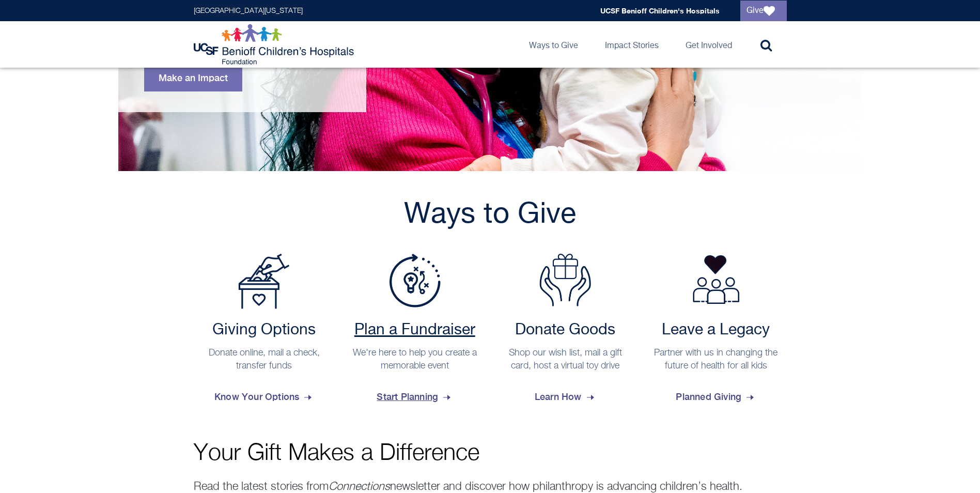 The width and height of the screenshot is (980, 493). I want to click on a: Make an Impact, so click(193, 77).